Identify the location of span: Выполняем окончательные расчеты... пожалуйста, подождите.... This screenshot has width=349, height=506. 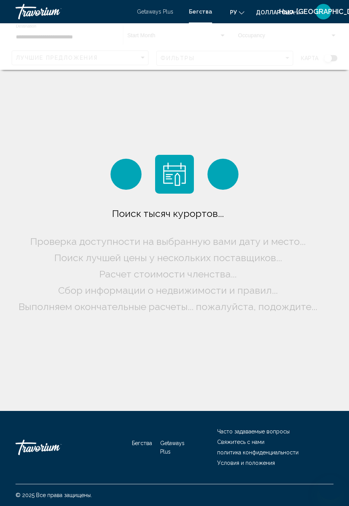
(168, 307).